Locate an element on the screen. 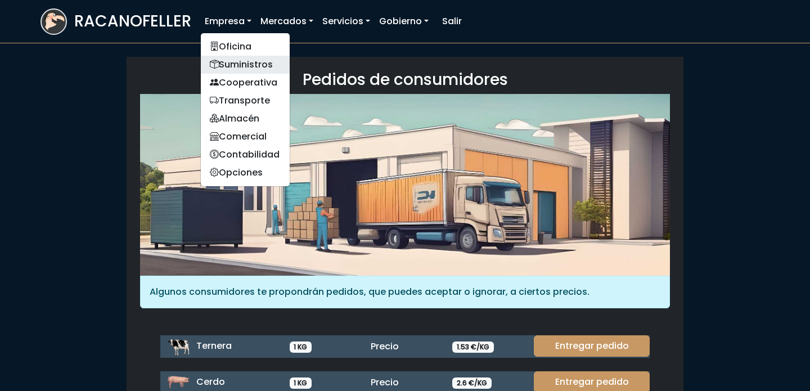 This screenshot has width=810, height=391. a: Gobierno is located at coordinates (404, 21).